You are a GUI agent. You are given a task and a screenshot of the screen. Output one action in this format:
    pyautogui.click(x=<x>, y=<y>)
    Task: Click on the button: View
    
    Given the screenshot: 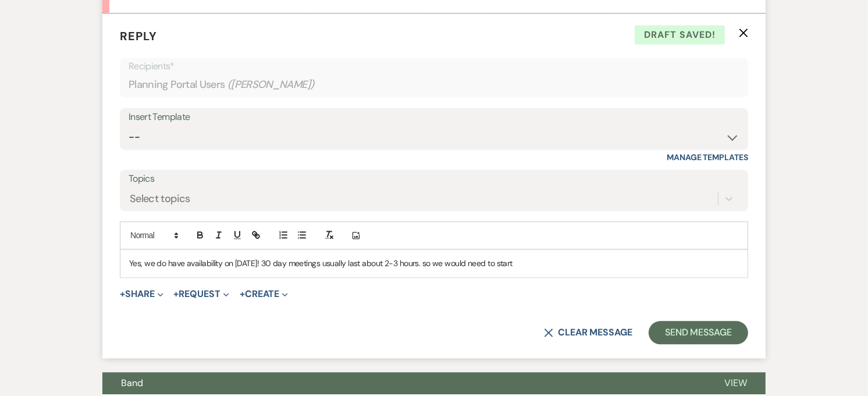 What is the action you would take?
    pyautogui.click(x=736, y=383)
    